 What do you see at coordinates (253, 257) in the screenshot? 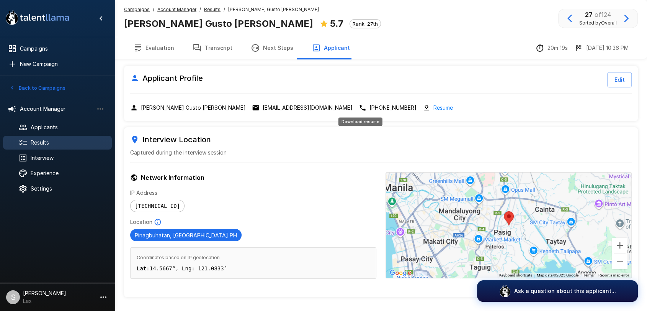
I see `span: Coordinates based on IP geolocation` at bounding box center [253, 257].